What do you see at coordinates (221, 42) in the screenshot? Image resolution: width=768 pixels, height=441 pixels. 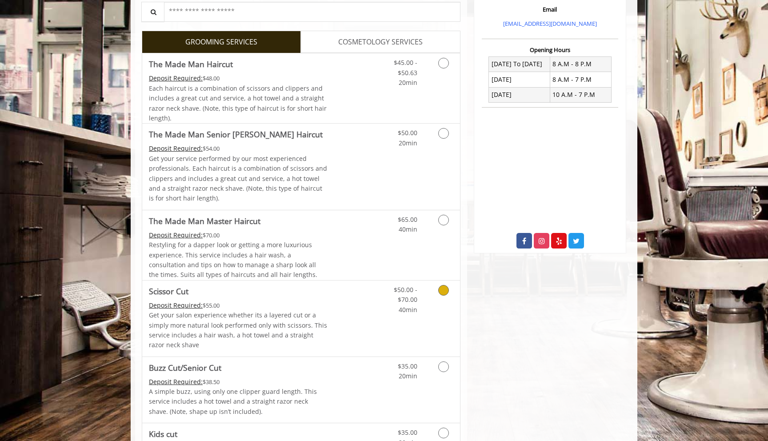 I see `span: GROOMING SERVICES` at bounding box center [221, 42].